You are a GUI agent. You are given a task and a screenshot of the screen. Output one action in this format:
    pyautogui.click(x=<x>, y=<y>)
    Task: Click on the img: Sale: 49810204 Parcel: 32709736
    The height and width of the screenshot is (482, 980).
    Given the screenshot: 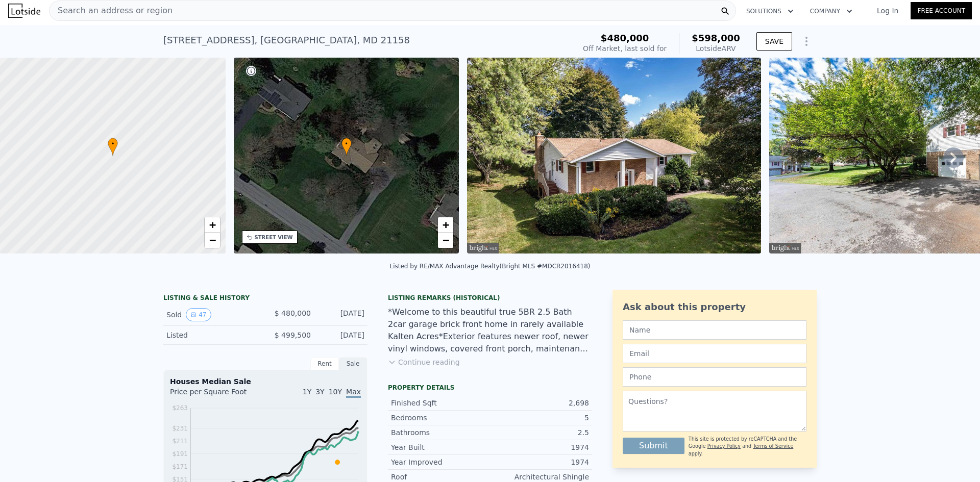 What is the action you would take?
    pyautogui.click(x=614, y=156)
    